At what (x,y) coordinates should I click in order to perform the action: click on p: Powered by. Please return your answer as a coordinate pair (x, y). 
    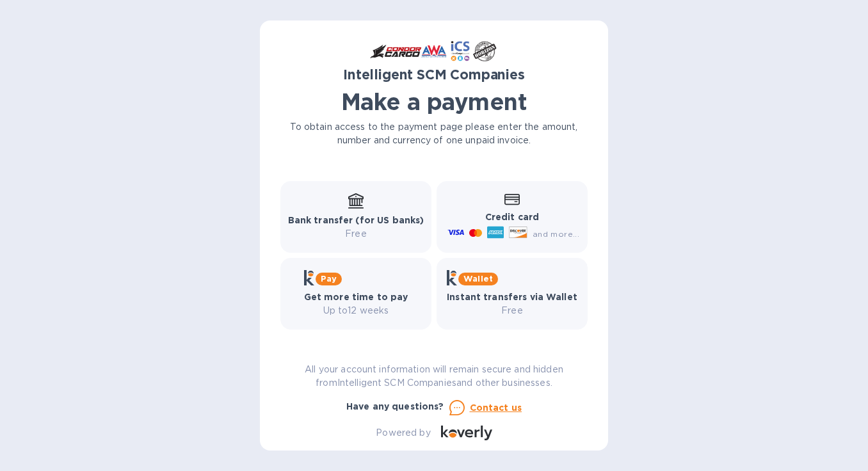
    Looking at the image, I should click on (403, 433).